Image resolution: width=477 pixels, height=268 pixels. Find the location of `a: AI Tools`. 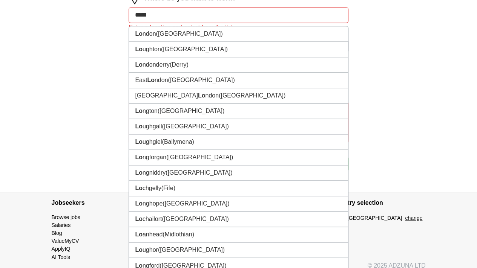

a: AI Tools is located at coordinates (61, 257).